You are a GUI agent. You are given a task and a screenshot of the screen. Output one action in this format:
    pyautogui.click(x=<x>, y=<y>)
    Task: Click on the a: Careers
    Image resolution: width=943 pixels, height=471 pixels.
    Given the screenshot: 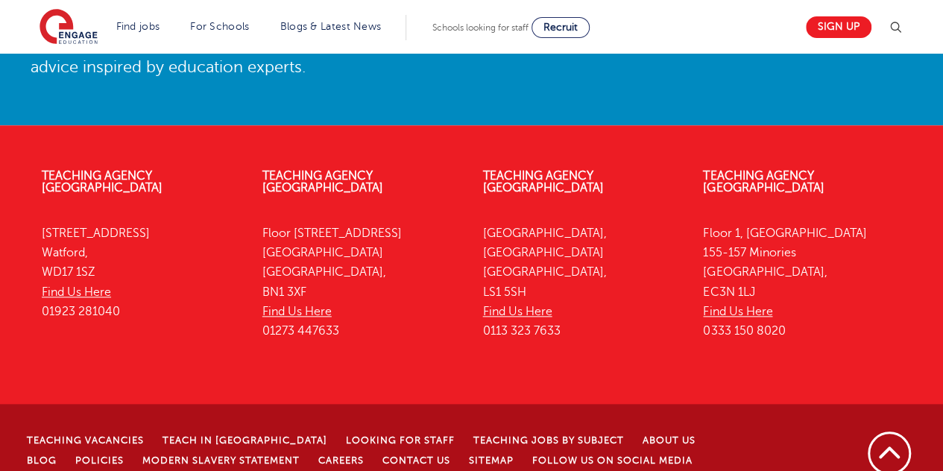 What is the action you would take?
    pyautogui.click(x=341, y=461)
    